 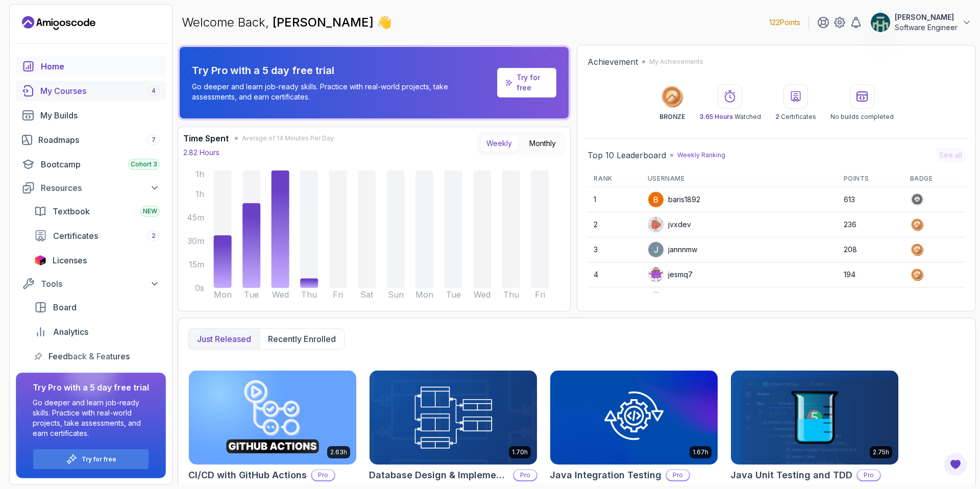 What do you see at coordinates (91, 164) in the screenshot?
I see `a: bootcamp` at bounding box center [91, 164].